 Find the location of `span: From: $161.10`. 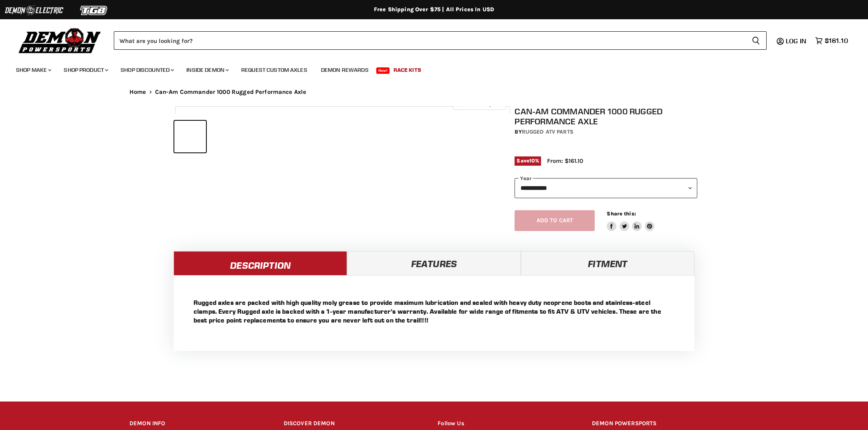

span: From: $161.10 is located at coordinates (565, 161).